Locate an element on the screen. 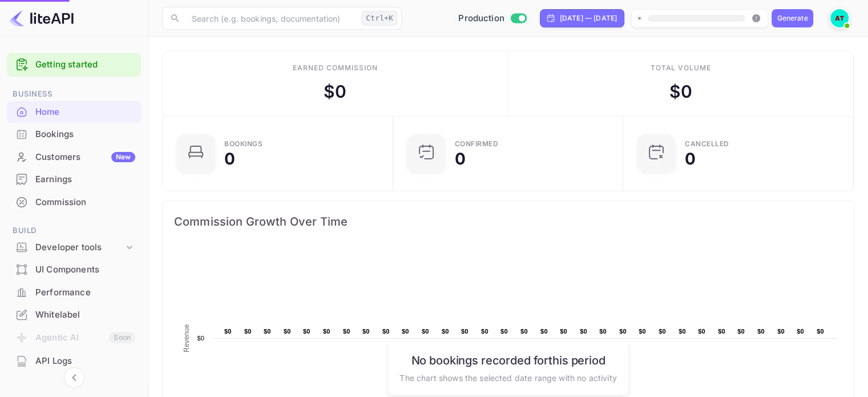  a: CustomersNew is located at coordinates (74, 157).